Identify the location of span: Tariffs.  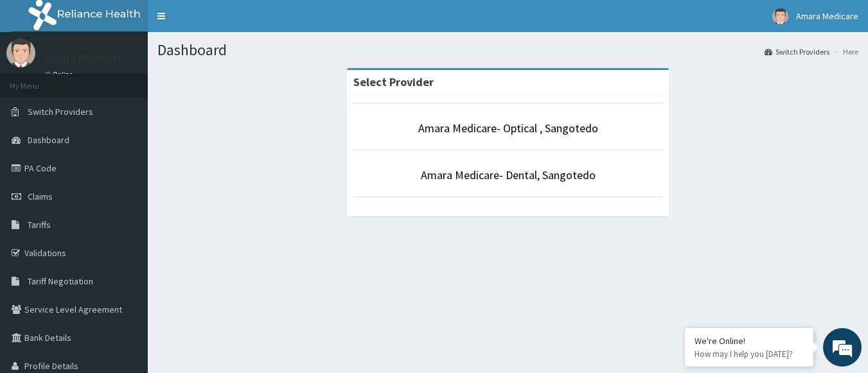
(39, 225).